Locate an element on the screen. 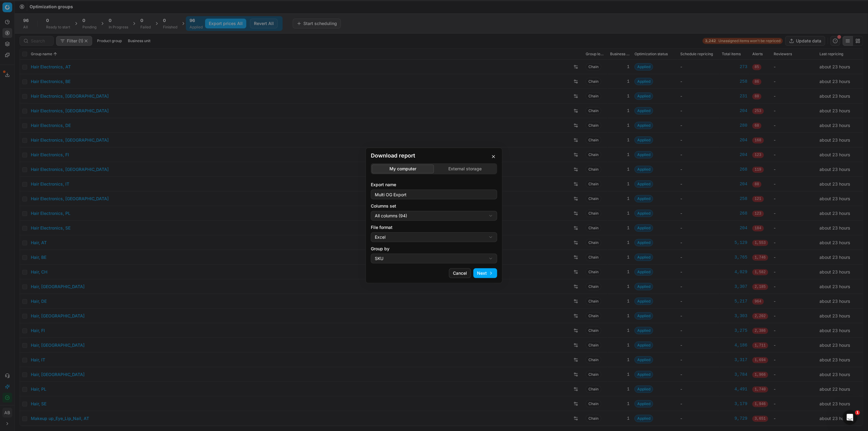 The image size is (868, 431). button: My computer is located at coordinates (403, 169).